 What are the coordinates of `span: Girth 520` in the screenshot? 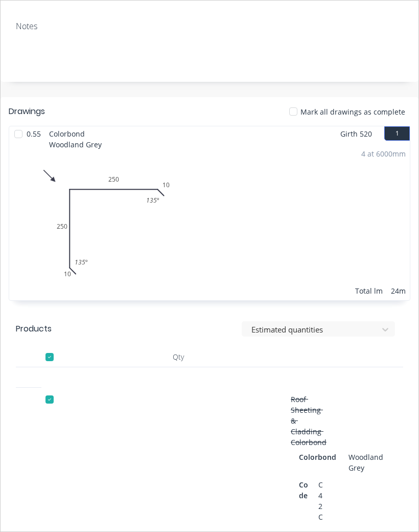 It's located at (356, 133).